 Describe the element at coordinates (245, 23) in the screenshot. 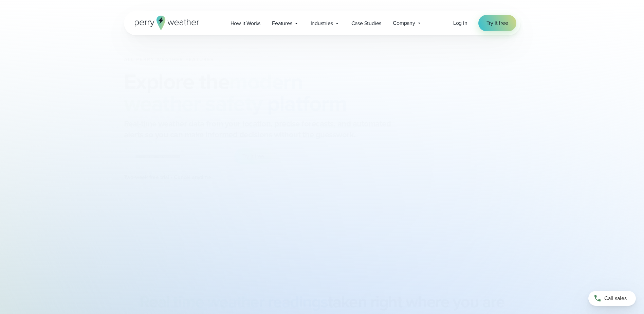

I see `a: How it Works` at that location.